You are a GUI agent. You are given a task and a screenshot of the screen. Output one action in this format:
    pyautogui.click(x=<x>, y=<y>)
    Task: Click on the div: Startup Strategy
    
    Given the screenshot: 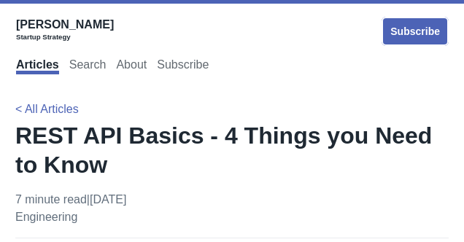 What is the action you would take?
    pyautogui.click(x=65, y=37)
    